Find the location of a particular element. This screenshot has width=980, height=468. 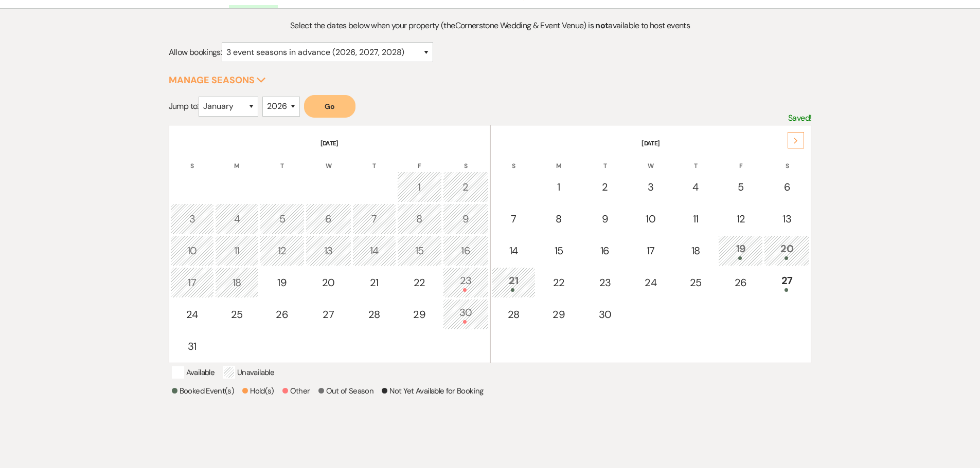

button: Manage Seasons is located at coordinates (217, 80).